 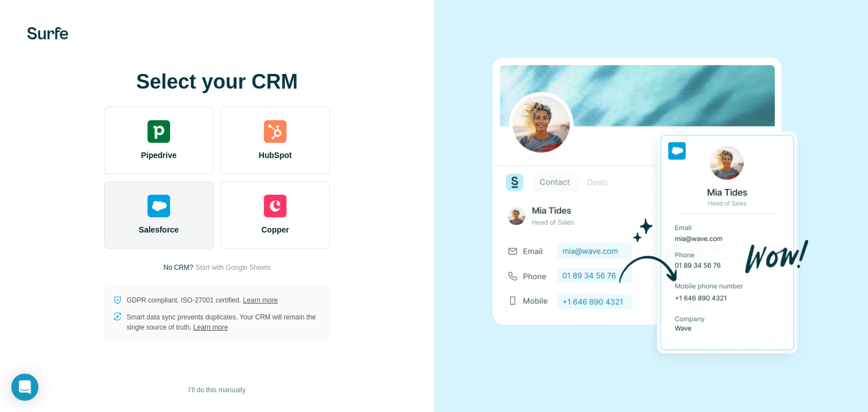 What do you see at coordinates (233, 267) in the screenshot?
I see `button: Start with Google Sheets` at bounding box center [233, 267].